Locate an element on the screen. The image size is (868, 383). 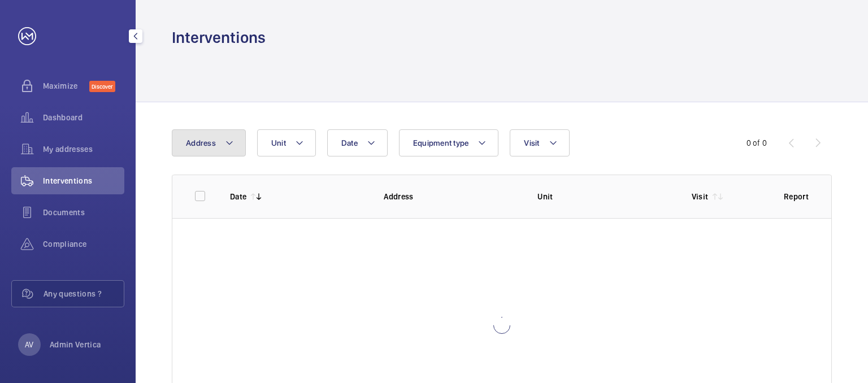
p: AV is located at coordinates (29, 345).